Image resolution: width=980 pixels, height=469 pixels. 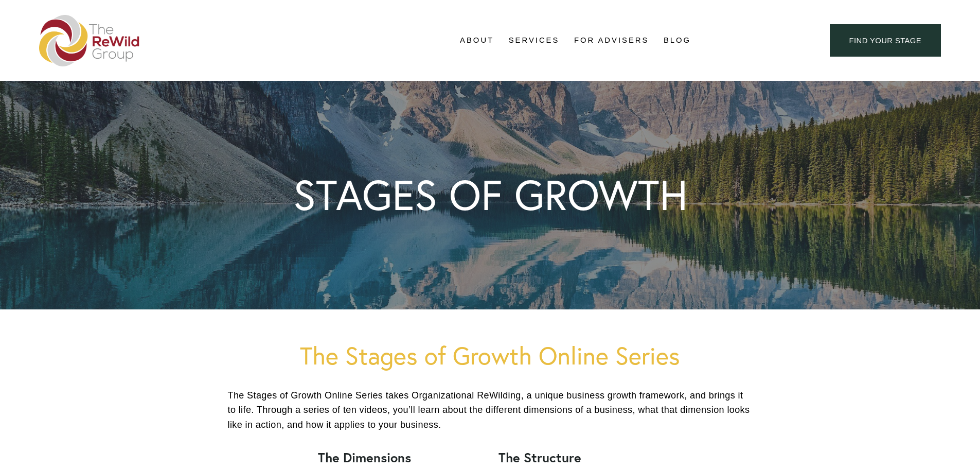 I want to click on h1: STAGES OF GROWTH, so click(x=491, y=195).